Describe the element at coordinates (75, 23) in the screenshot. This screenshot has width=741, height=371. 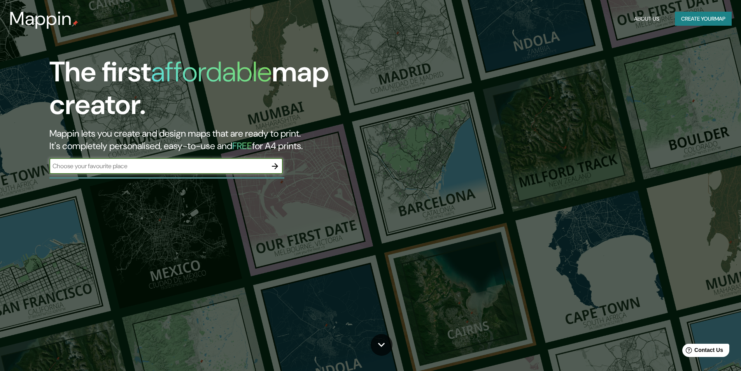
I see `img: mappin-pin` at that location.